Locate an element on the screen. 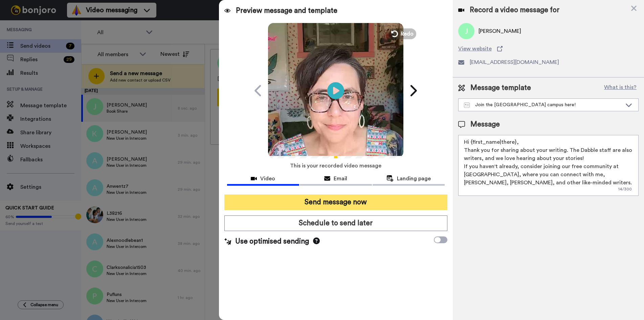  span: Landing page is located at coordinates (414, 178).